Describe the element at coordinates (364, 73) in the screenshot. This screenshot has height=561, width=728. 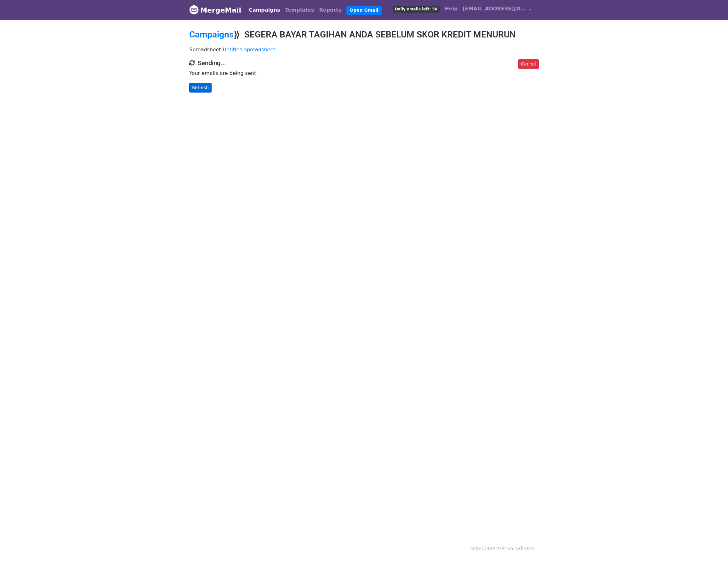
I see `p: Your emails are being sent.` at that location.